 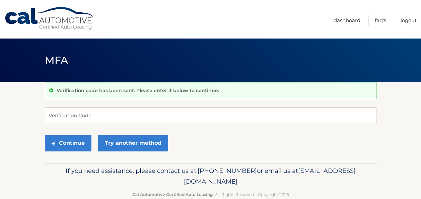 What do you see at coordinates (138, 90) in the screenshot?
I see `p: Verification code has been sent. Please enter it below to continue.` at bounding box center [138, 90].